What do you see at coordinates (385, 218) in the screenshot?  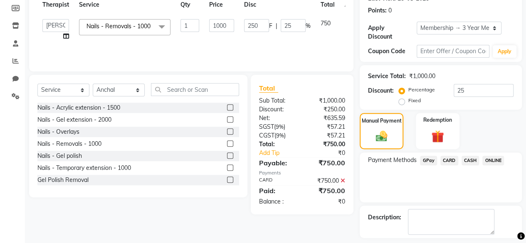 I see `div: Description:` at bounding box center [385, 218].